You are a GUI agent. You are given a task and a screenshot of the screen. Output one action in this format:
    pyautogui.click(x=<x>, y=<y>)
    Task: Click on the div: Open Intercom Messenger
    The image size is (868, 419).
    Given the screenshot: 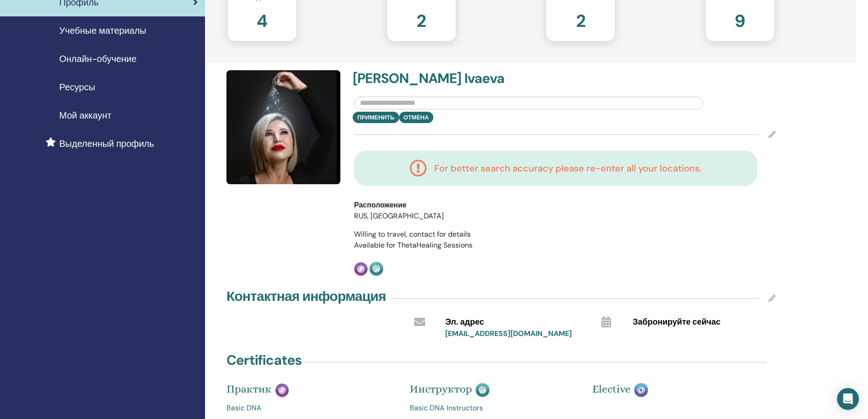 What is the action you would take?
    pyautogui.click(x=848, y=399)
    